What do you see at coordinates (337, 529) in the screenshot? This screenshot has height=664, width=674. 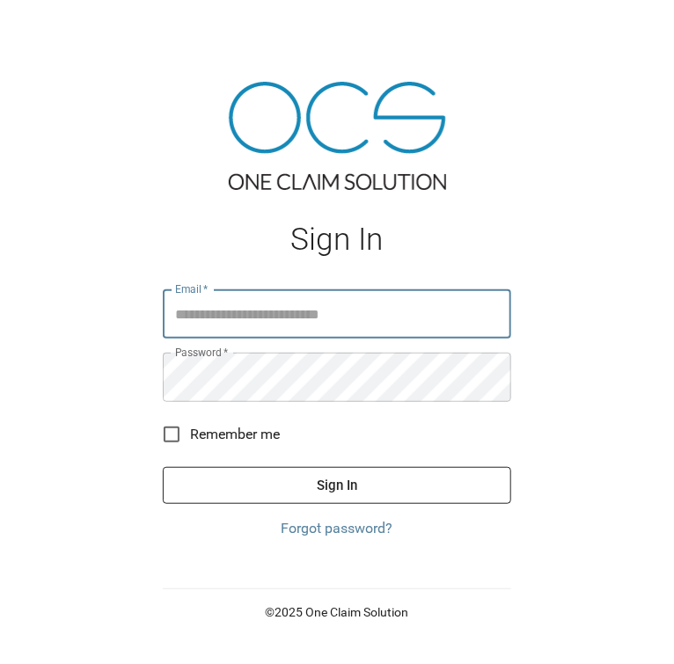 I see `a: Forgot password?` at bounding box center [337, 529].